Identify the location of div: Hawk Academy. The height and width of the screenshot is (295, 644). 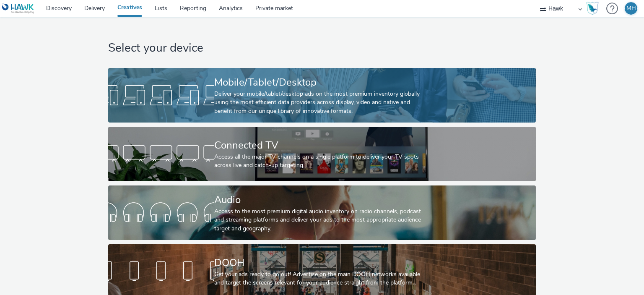
(592, 9).